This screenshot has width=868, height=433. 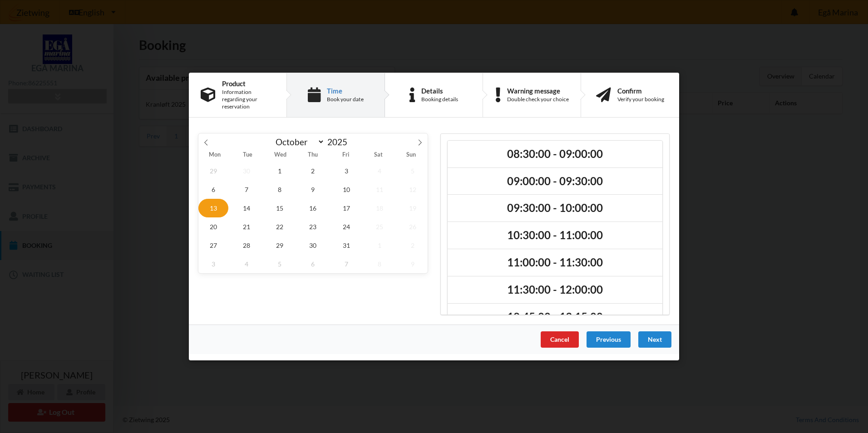 What do you see at coordinates (313, 226) in the screenshot?
I see `span: October 23, 2025` at bounding box center [313, 226].